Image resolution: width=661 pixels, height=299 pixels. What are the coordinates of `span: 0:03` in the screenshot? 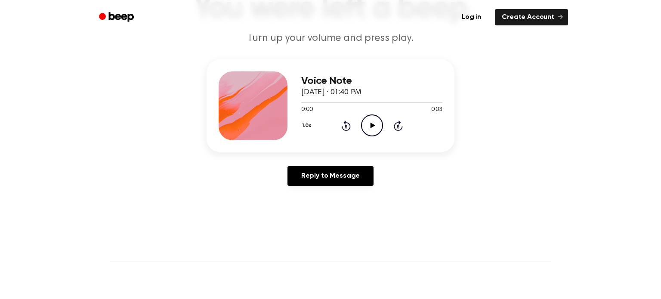 It's located at (437, 110).